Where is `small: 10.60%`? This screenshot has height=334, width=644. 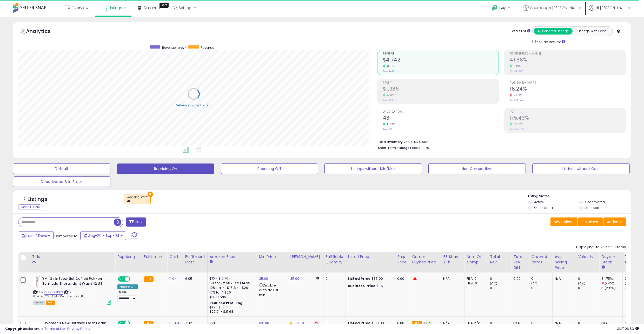 small: 10.60% is located at coordinates (517, 124).